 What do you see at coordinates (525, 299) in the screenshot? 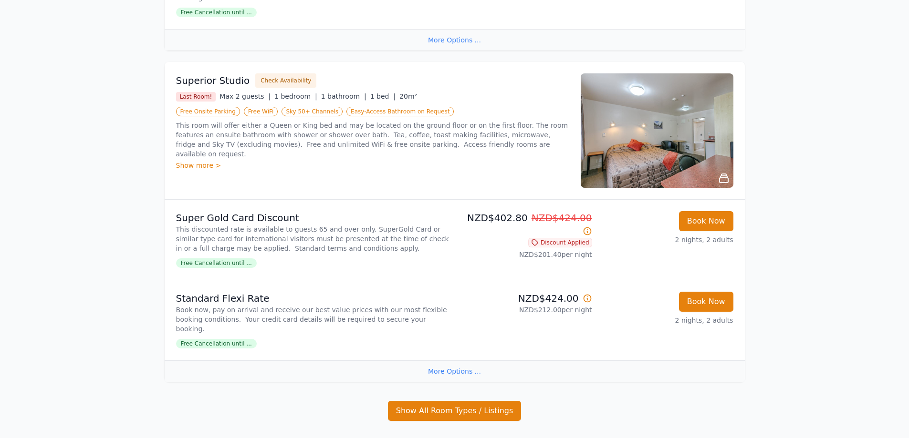
I see `p: NZD$424.00` at bounding box center [525, 299].